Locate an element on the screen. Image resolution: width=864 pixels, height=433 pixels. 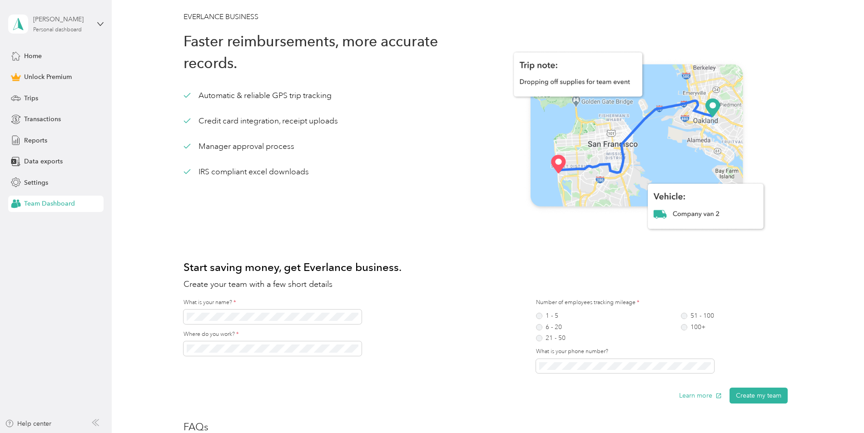
img: Teams mileage is located at coordinates (636, 141).